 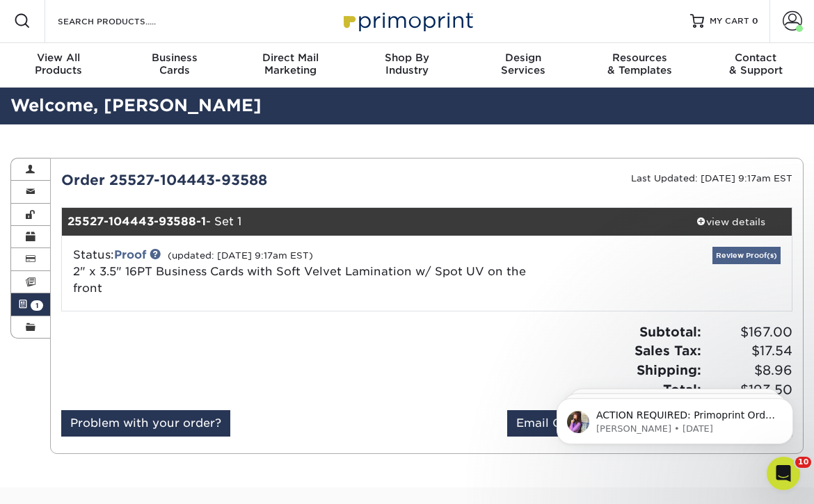 What do you see at coordinates (731, 222) in the screenshot?
I see `a: view details` at bounding box center [731, 222].